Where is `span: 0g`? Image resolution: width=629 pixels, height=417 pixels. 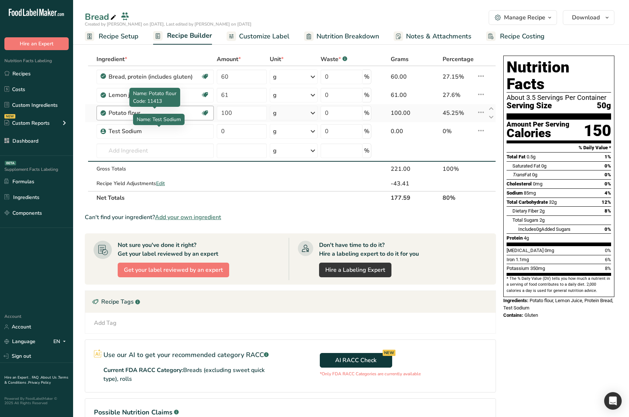 span: 0g is located at coordinates (539, 229).